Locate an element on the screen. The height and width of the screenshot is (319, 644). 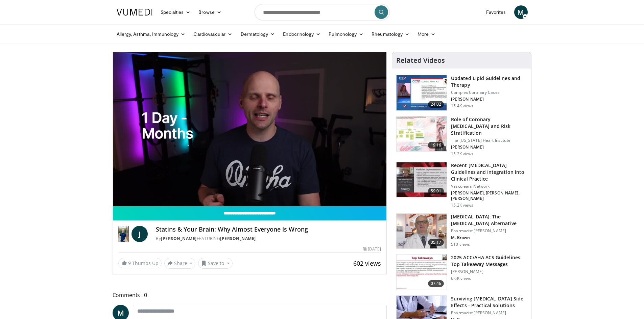
span: M is located at coordinates (521, 12).